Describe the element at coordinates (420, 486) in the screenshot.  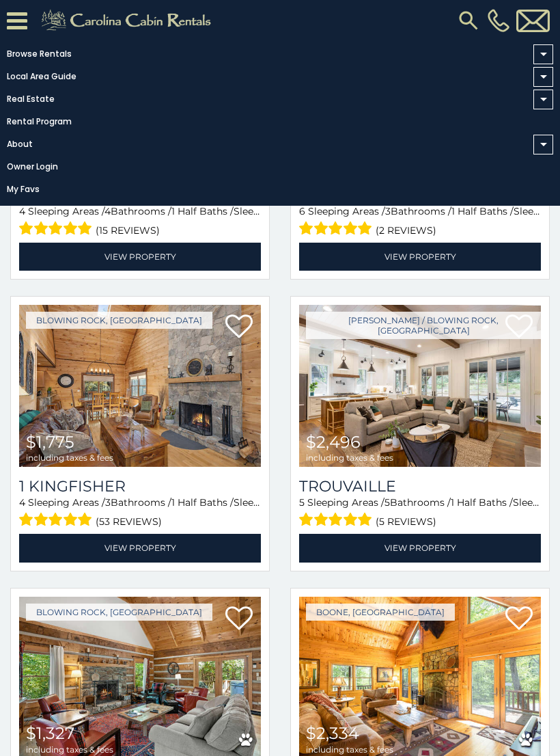
I see `h3: Trouvaille` at that location.